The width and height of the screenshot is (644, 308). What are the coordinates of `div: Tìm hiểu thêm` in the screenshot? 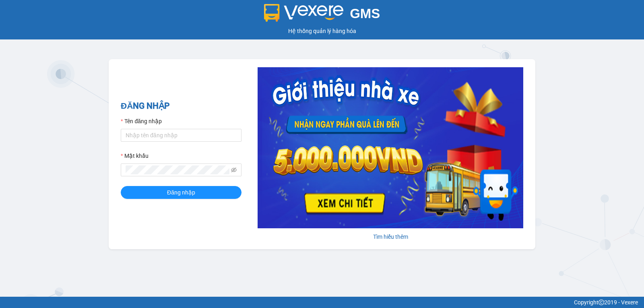 It's located at (390, 237).